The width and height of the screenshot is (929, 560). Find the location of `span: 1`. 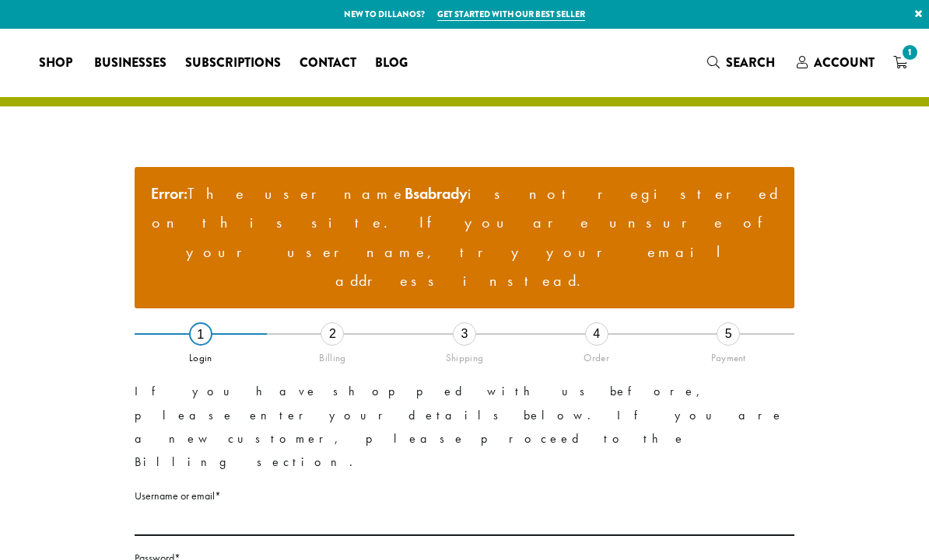

span: 1 is located at coordinates (909, 52).